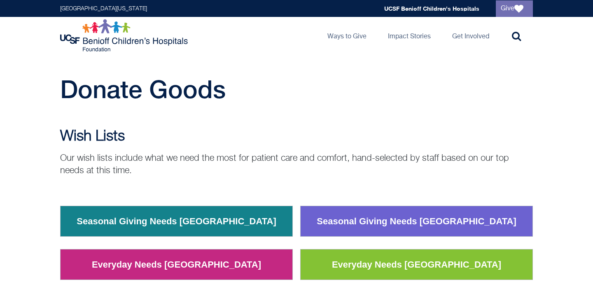  What do you see at coordinates (143, 89) in the screenshot?
I see `span: Donate Goods` at bounding box center [143, 89].